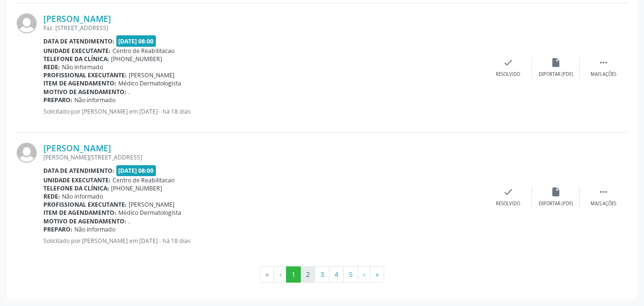  What do you see at coordinates (377, 274) in the screenshot?
I see `button: Go to last page` at bounding box center [377, 274].